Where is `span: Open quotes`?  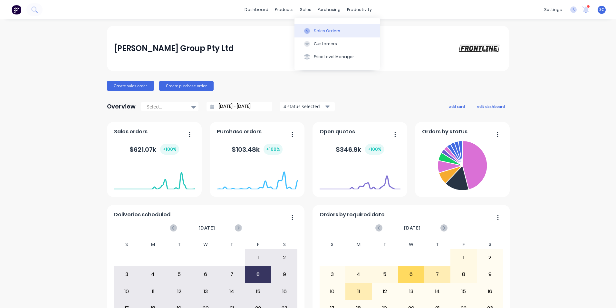
span: Open quotes is located at coordinates (337, 132).